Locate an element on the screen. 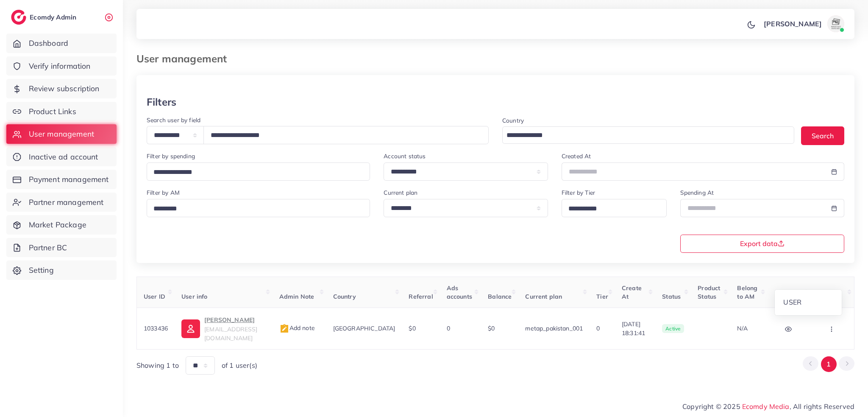 Image resolution: width=868 pixels, height=417 pixels. a: logoEcomdy Admin is located at coordinates (44, 17).